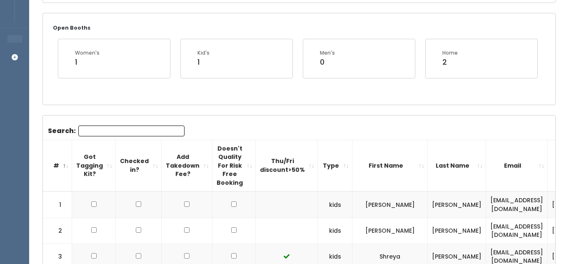 The image size is (569, 264). I want to click on th: Got Tagging Kit?: activate to sort column ascending, so click(94, 165).